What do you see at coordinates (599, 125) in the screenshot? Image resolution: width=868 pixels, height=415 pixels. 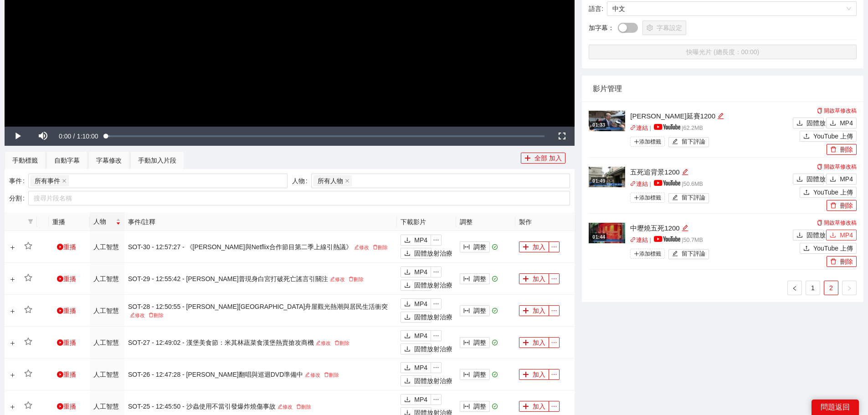 I see `font: 01:33` at bounding box center [599, 125].